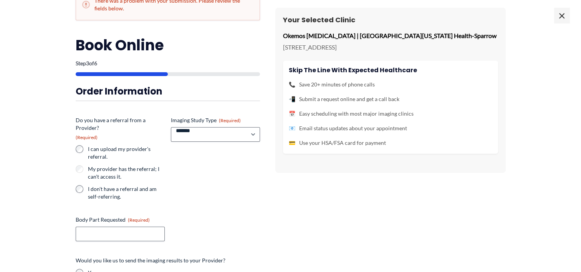  I want to click on li: Use your HSA/FSA card for payment, so click(391, 143).